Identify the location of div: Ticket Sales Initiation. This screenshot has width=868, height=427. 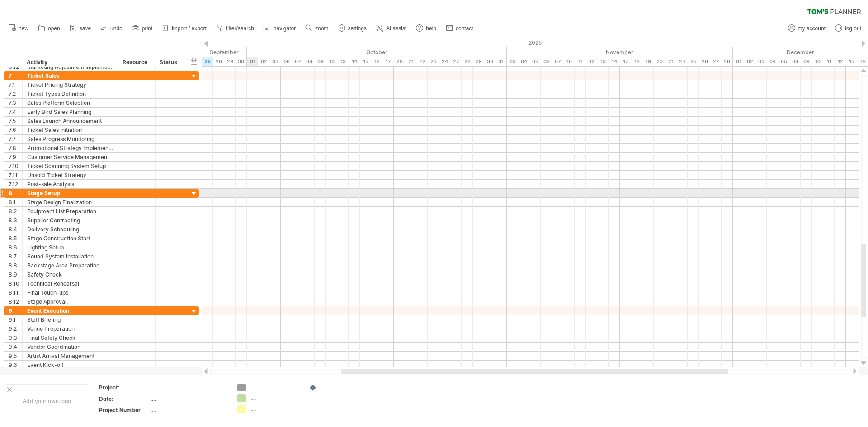
(70, 129).